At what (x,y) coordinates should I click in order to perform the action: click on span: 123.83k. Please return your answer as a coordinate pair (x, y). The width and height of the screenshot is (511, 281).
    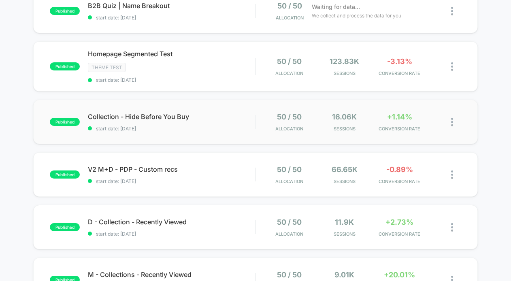
    Looking at the image, I should click on (344, 61).